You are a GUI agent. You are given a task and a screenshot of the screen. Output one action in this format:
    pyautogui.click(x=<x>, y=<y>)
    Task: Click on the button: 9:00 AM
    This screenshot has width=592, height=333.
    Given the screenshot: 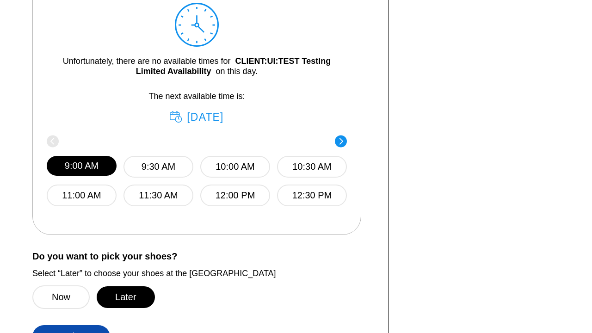 What is the action you would take?
    pyautogui.click(x=81, y=166)
    